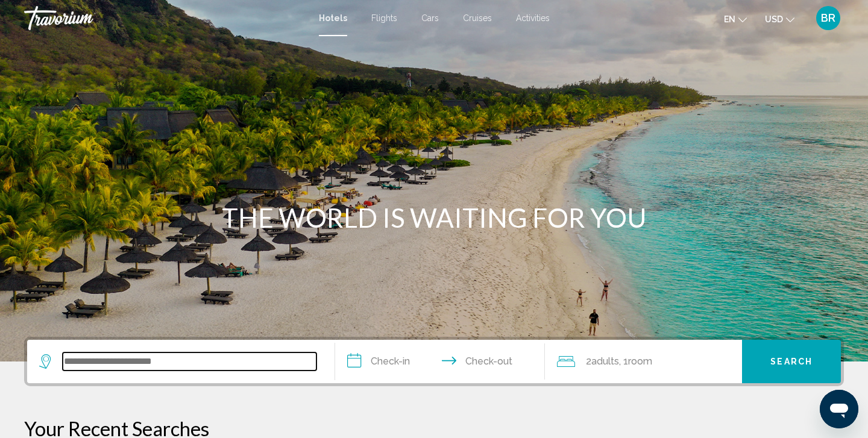  Describe the element at coordinates (792, 362) in the screenshot. I see `button: Search` at that location.